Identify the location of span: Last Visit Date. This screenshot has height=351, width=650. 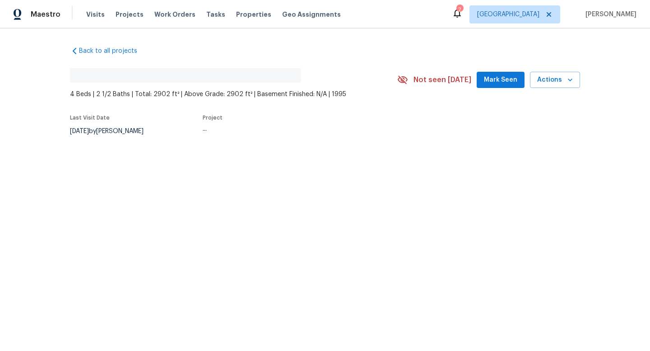
(90, 118).